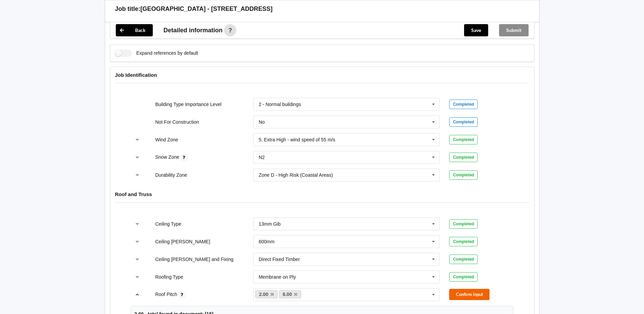  What do you see at coordinates (279, 260) in the screenshot?
I see `div: Direct Fixed Timber` at bounding box center [279, 260].